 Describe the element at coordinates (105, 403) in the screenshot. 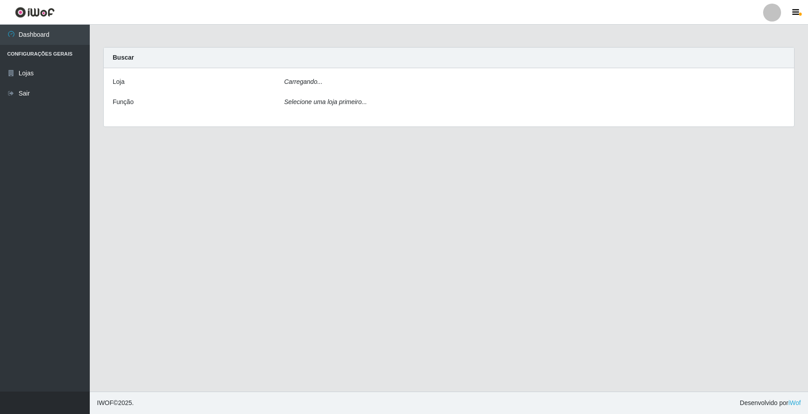

I see `span: IWOF` at that location.